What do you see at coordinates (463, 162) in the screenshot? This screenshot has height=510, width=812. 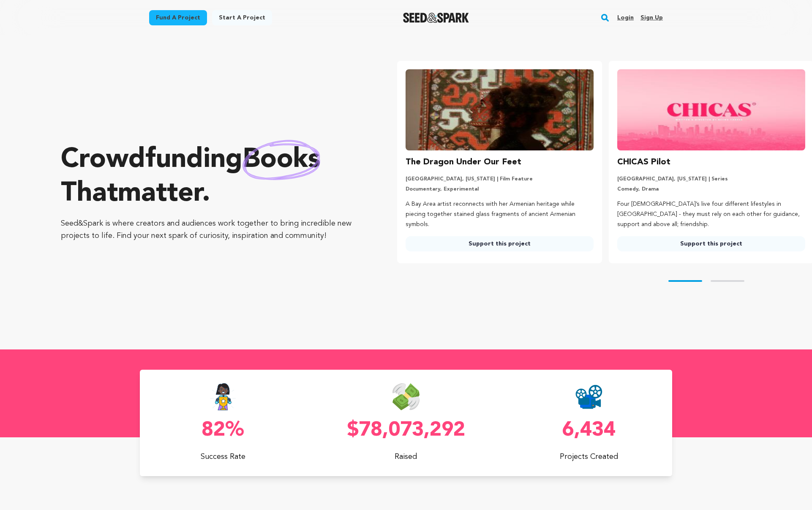 I see `h3: The Dragon Under Our Feet` at bounding box center [463, 162].